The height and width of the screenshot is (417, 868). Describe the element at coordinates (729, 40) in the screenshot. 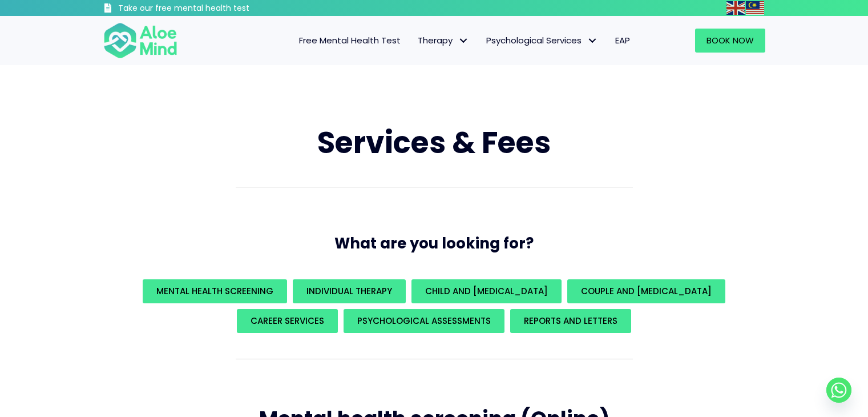

I see `a: Book Now` at that location.